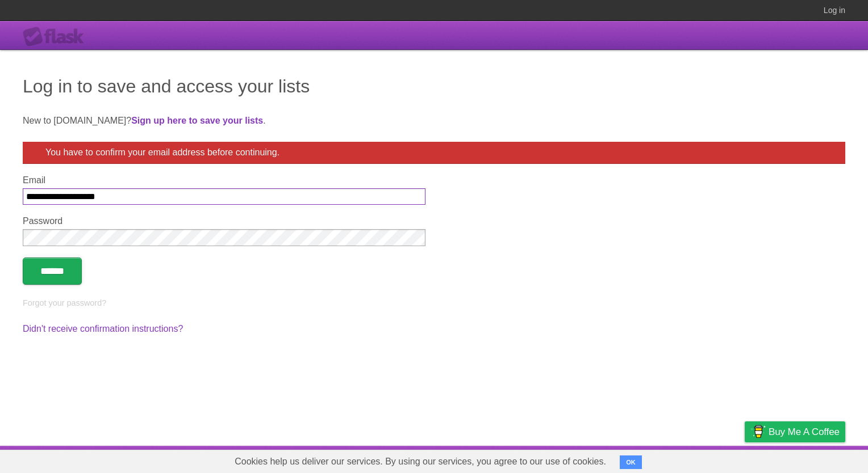 This screenshot has height=473, width=868. I want to click on span: Buy me a coffee, so click(804, 432).